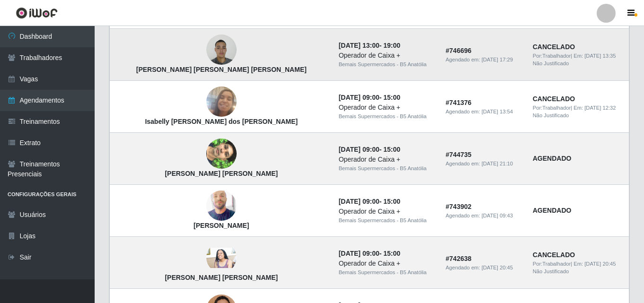 The width and height of the screenshot is (644, 303). I want to click on img: Pedro Gomes De Assis Neto, so click(221, 50).